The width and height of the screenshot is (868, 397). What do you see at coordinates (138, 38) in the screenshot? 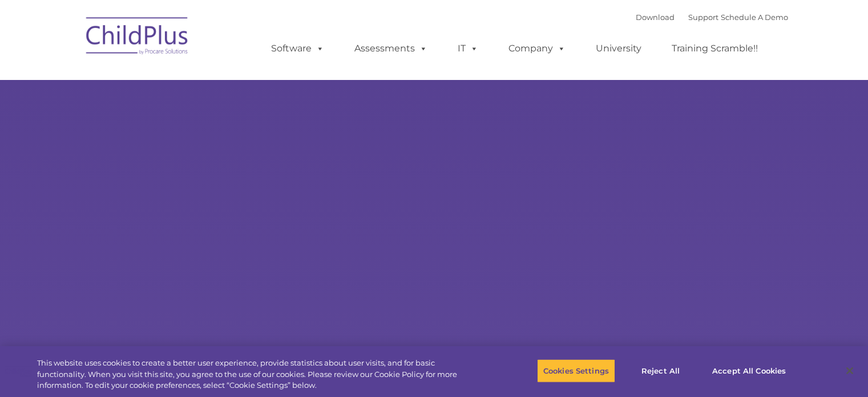
I see `img: ChildPlus by Procare Solutions` at bounding box center [138, 38].